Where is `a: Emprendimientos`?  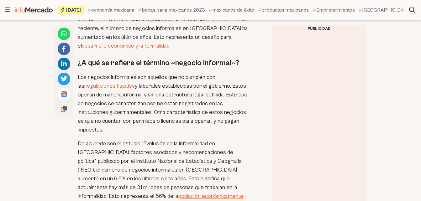 a: Emprendimientos is located at coordinates (334, 10).